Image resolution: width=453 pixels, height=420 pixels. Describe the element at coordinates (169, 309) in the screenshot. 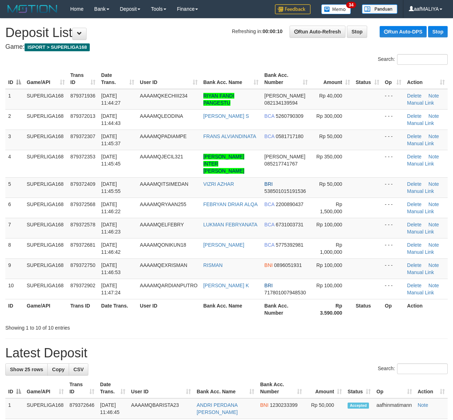

I see `th: User ID` at that location.